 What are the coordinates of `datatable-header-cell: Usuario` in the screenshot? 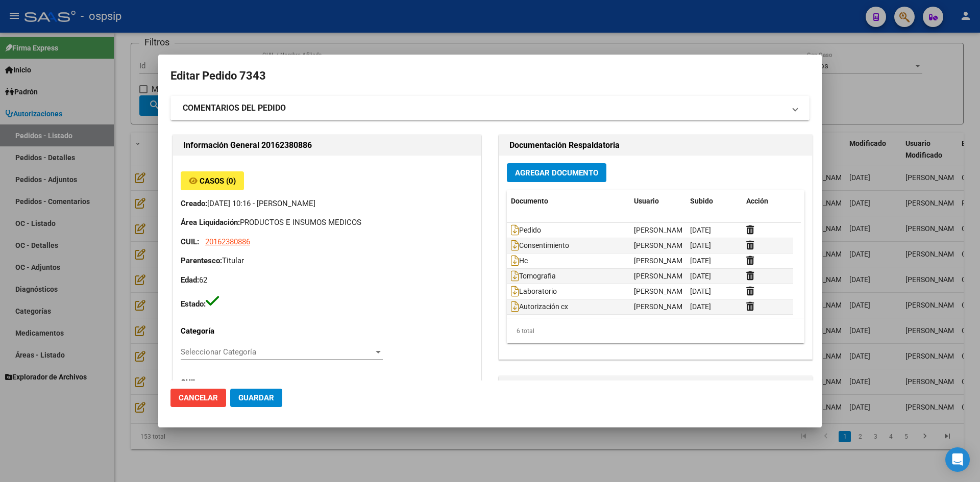 It's located at (658, 201).